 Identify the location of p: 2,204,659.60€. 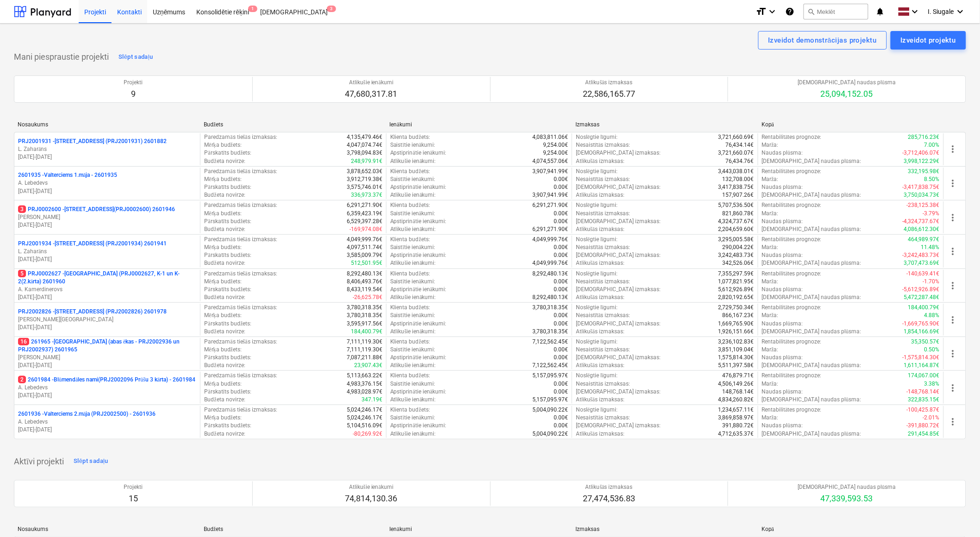
(736, 229).